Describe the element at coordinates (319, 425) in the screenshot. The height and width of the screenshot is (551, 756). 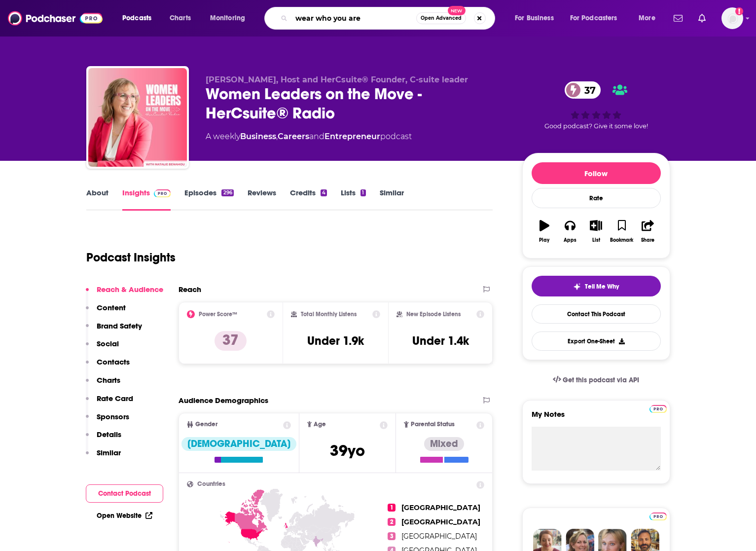
I see `span: Age` at that location.